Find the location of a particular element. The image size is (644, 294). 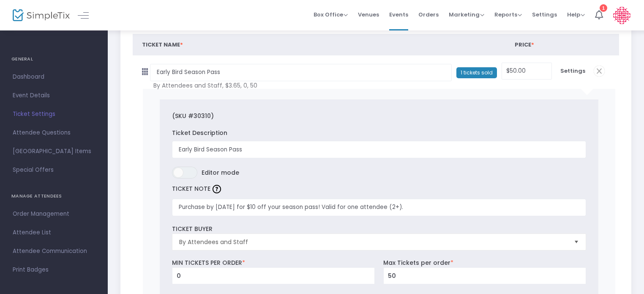

span: Help is located at coordinates (576, 14).